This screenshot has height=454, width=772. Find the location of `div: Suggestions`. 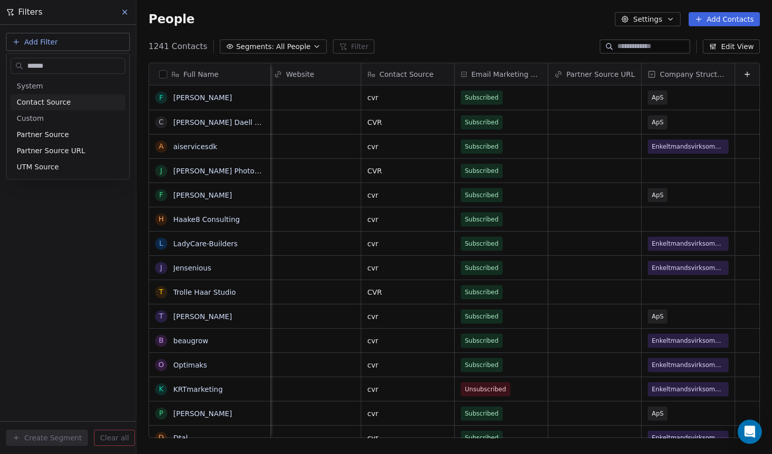

div: Suggestions is located at coordinates (68, 126).